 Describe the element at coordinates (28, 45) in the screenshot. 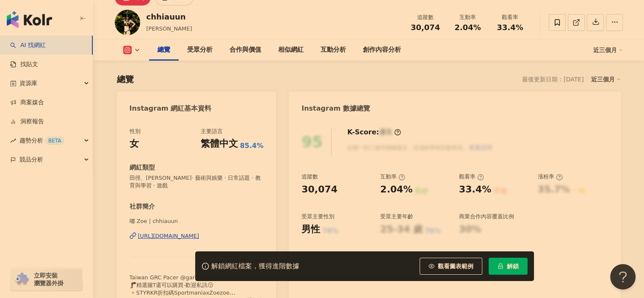

I see `a: searchAI 找網紅` at that location.